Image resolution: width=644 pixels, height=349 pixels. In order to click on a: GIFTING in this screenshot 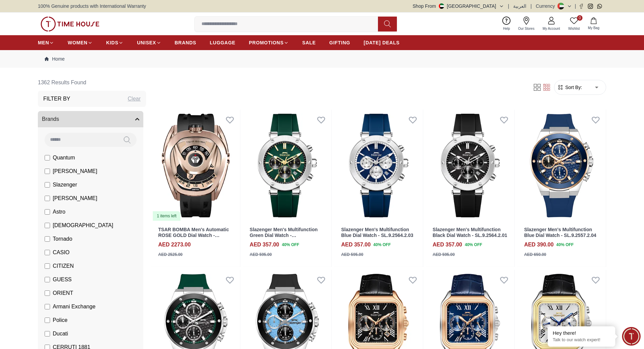, I will do `click(340, 43)`.